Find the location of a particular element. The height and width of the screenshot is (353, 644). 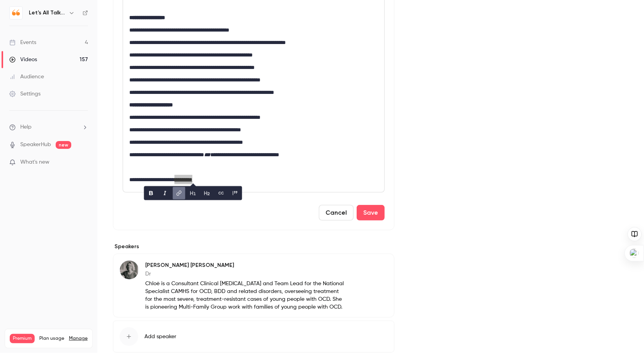

button: Cancel is located at coordinates (336, 213).